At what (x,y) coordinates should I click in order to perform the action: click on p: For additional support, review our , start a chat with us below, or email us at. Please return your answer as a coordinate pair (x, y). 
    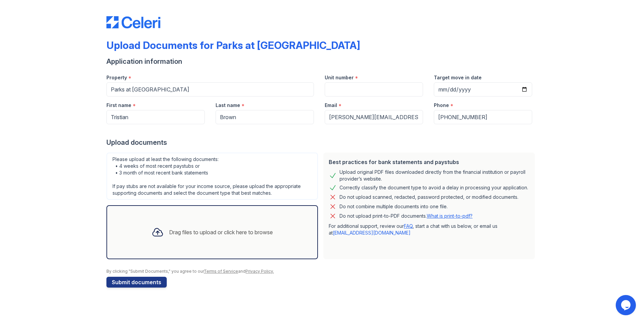
    Looking at the image, I should click on (429, 229).